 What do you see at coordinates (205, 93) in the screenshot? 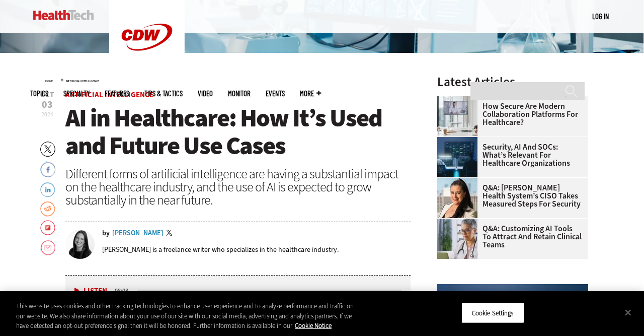
I see `a: Video` at bounding box center [205, 93].